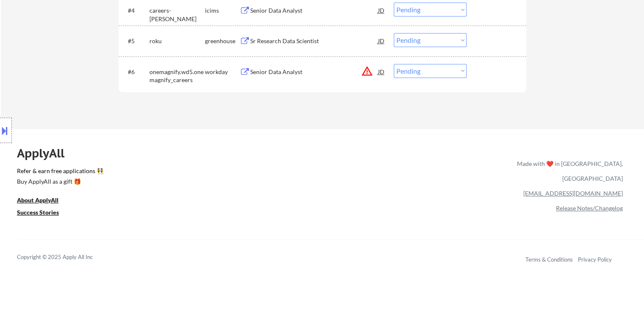 The image size is (644, 309). Describe the element at coordinates (589, 208) in the screenshot. I see `a: Release Notes/Changelog` at that location.